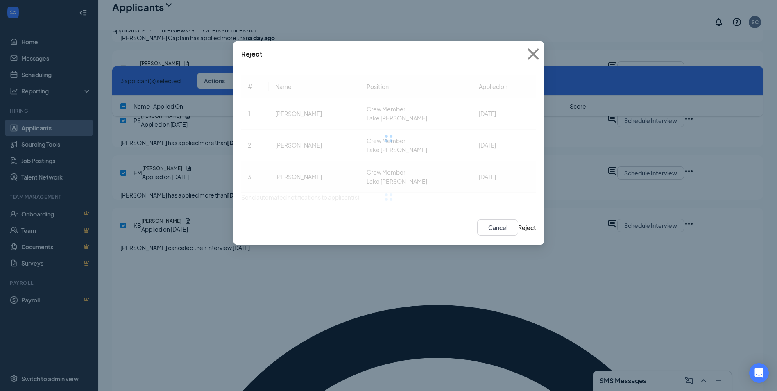 The width and height of the screenshot is (777, 391). Describe the element at coordinates (252, 54) in the screenshot. I see `div: Reject` at that location.